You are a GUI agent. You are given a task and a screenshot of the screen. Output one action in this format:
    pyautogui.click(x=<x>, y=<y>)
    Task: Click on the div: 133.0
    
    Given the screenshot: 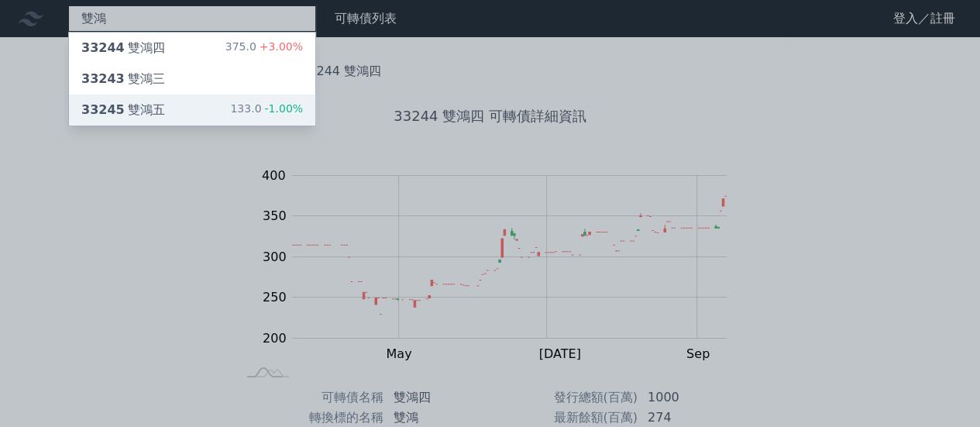 What is the action you would take?
    pyautogui.click(x=267, y=110)
    